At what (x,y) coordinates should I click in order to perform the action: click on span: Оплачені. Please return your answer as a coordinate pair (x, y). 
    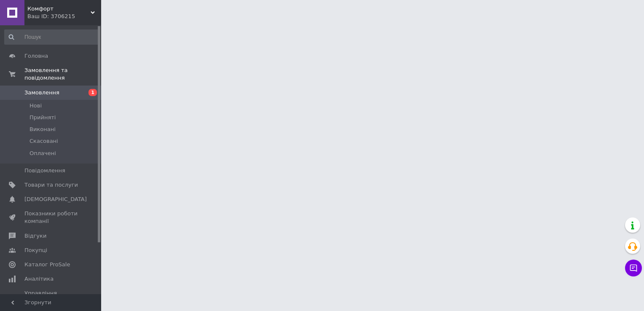
    Looking at the image, I should click on (42, 153).